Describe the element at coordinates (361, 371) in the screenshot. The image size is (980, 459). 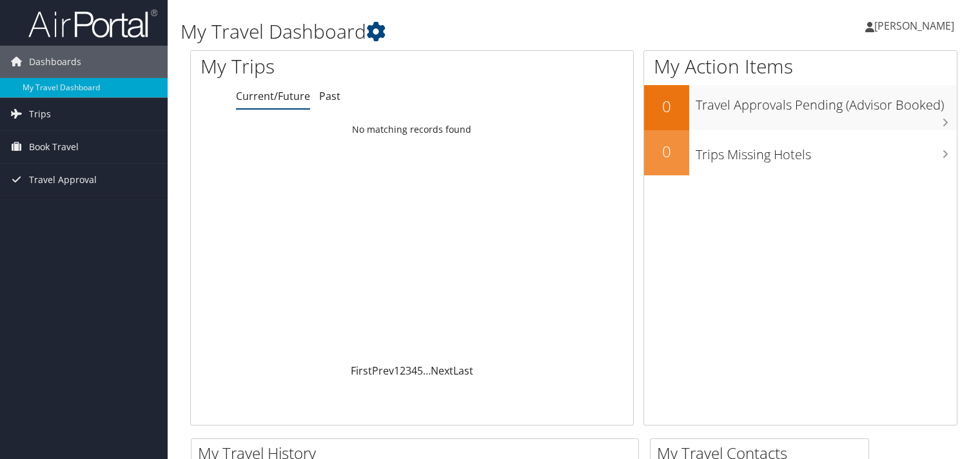
I see `a: First` at that location.